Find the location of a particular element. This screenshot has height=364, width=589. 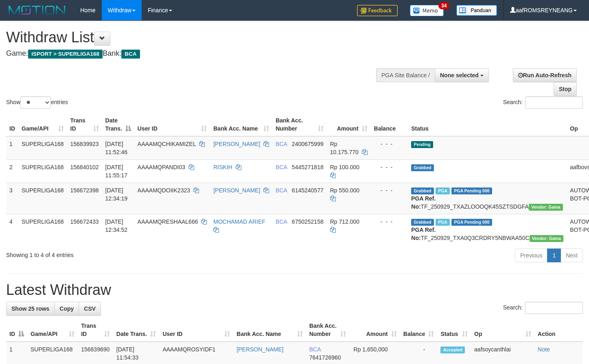

span: Rp 10.175.770 is located at coordinates (344, 148).